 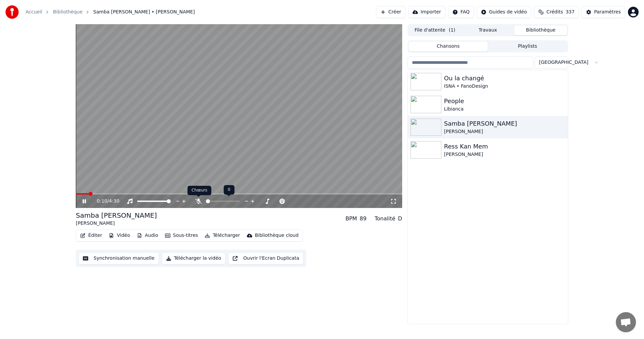 I want to click on span: ( 1 ), so click(x=452, y=30).